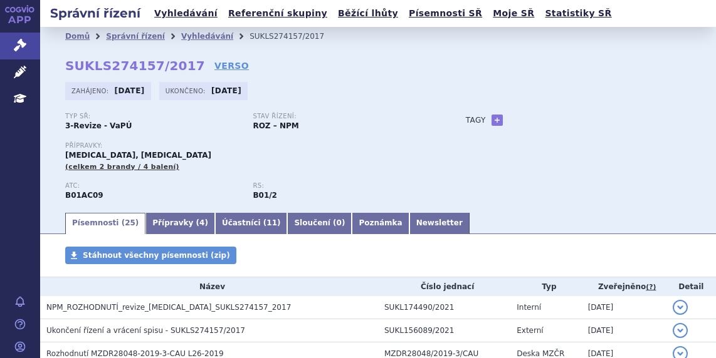 This screenshot has height=358, width=716. Describe the element at coordinates (380, 224) in the screenshot. I see `a: Poznámka` at that location.